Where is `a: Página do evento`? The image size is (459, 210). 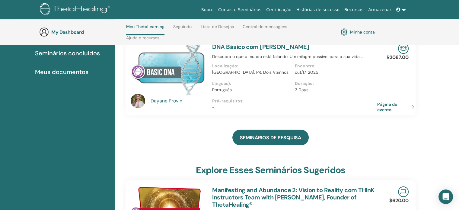 a: Página do evento is located at coordinates (397, 107).